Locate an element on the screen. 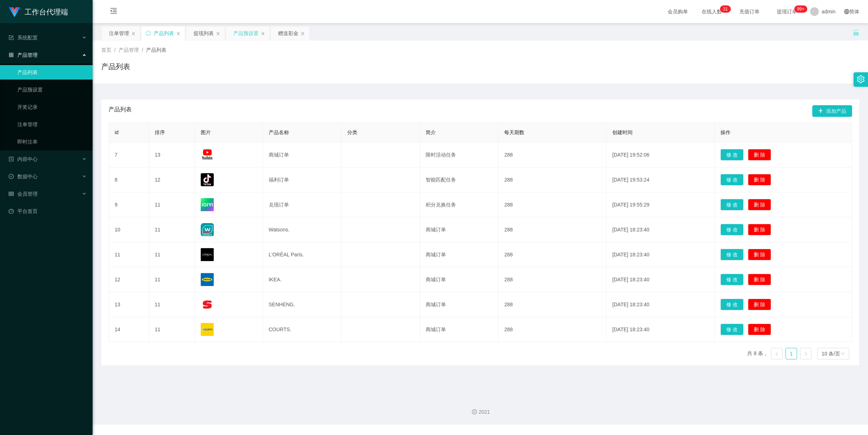 This screenshot has width=868, height=435. i: 图标: menu-fold is located at coordinates (114, 12).